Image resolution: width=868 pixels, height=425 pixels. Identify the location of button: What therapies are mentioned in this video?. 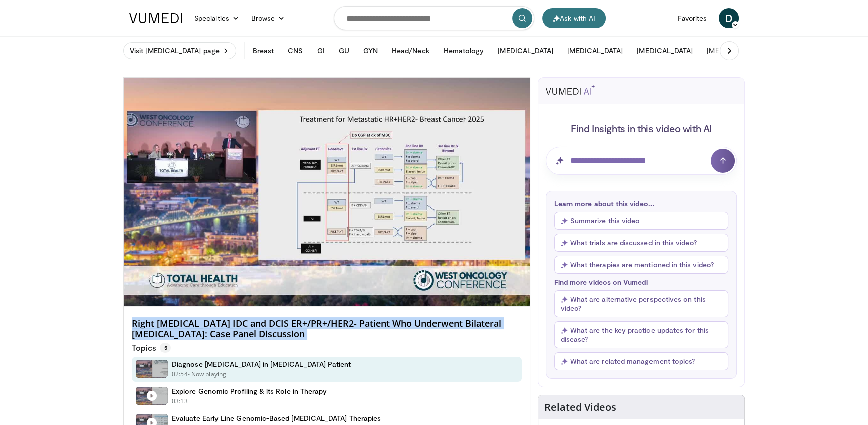
(641, 265).